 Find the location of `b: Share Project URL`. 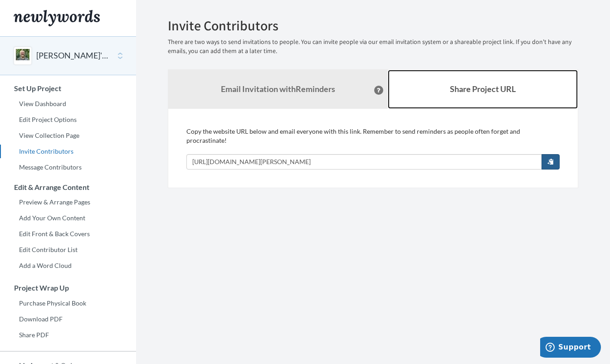

b: Share Project URL is located at coordinates (483, 89).